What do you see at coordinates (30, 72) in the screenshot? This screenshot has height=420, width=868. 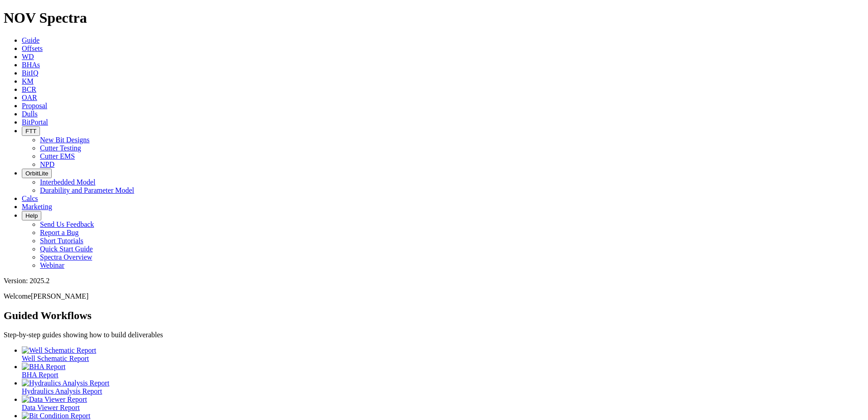 I see `a: BitIQ` at bounding box center [30, 72].